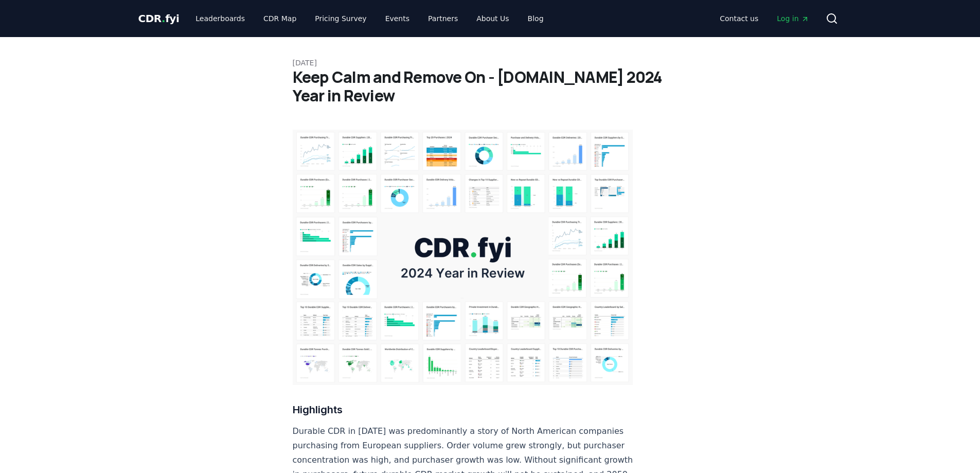  Describe the element at coordinates (535, 19) in the screenshot. I see `a: Blog` at that location.